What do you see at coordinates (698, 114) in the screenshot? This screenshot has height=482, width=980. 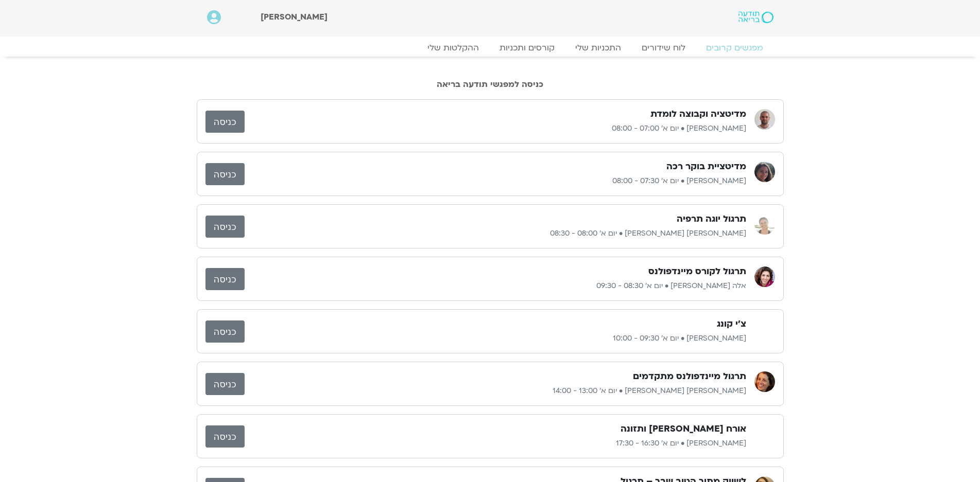 I see `h3: מדיטציה וקבוצה לומדת` at bounding box center [698, 114].